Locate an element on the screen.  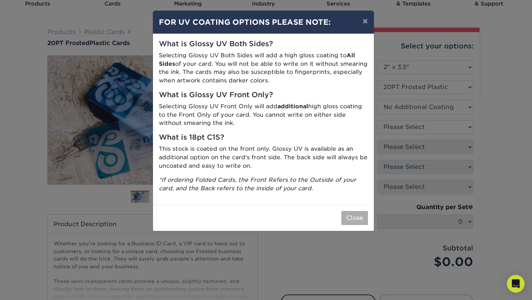
p: This stock is coated on the front only. Glossy UV is available as an additional option on the car... is located at coordinates (263, 157).